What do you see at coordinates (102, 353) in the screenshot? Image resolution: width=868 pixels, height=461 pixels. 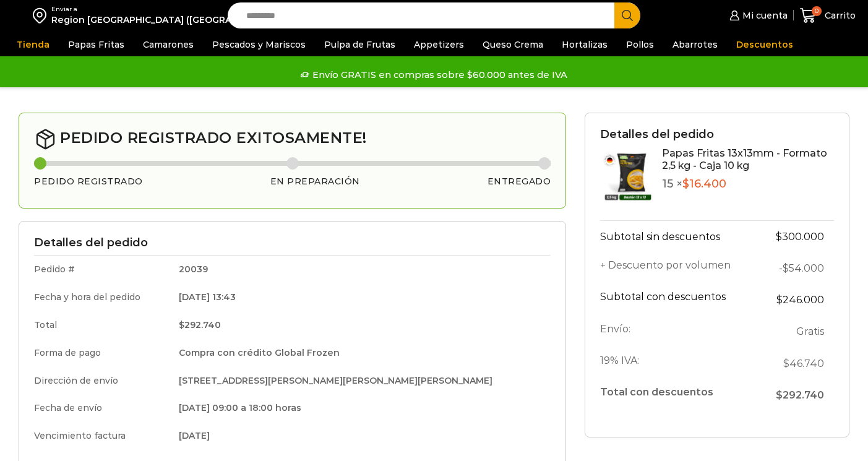 I see `td: Forma de pago` at bounding box center [102, 353].